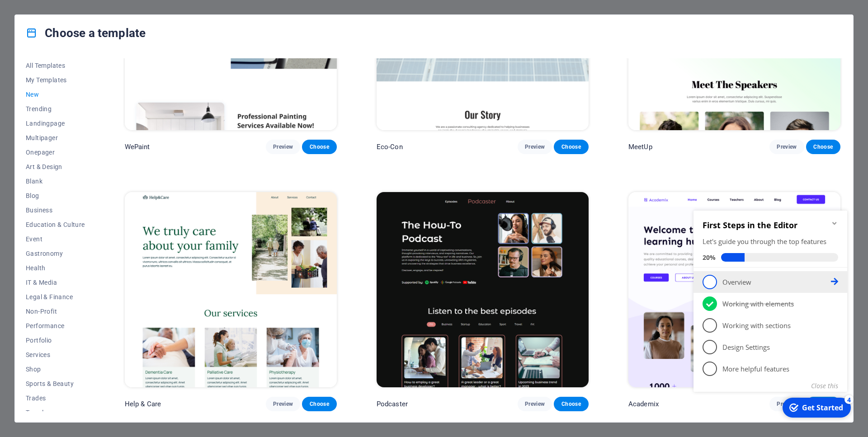 The image size is (868, 437). What do you see at coordinates (55, 239) in the screenshot?
I see `span: Event` at bounding box center [55, 239].